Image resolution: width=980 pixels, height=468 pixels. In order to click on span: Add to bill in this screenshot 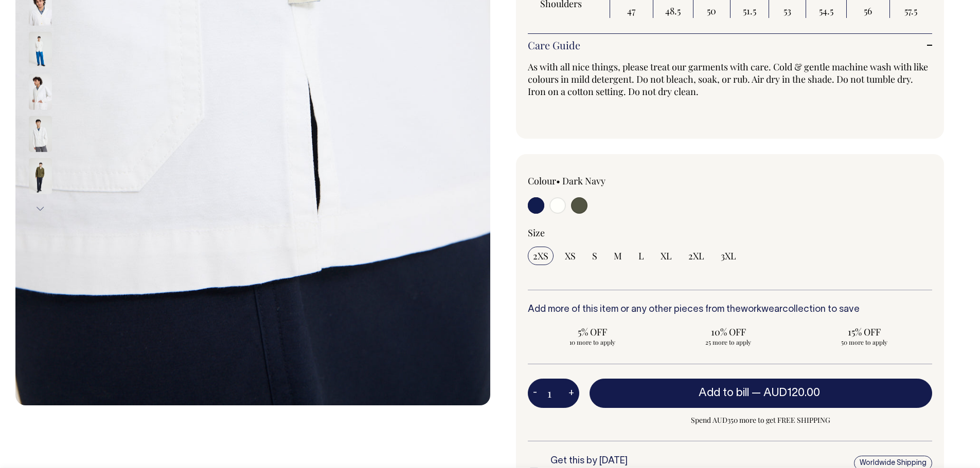, I will do `click(724, 393)`.